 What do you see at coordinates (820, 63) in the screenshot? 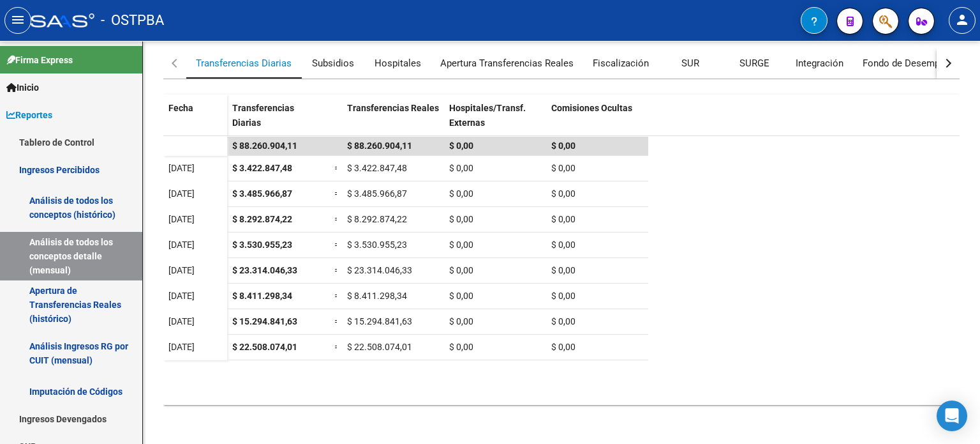
I see `div: Integración` at bounding box center [820, 63].